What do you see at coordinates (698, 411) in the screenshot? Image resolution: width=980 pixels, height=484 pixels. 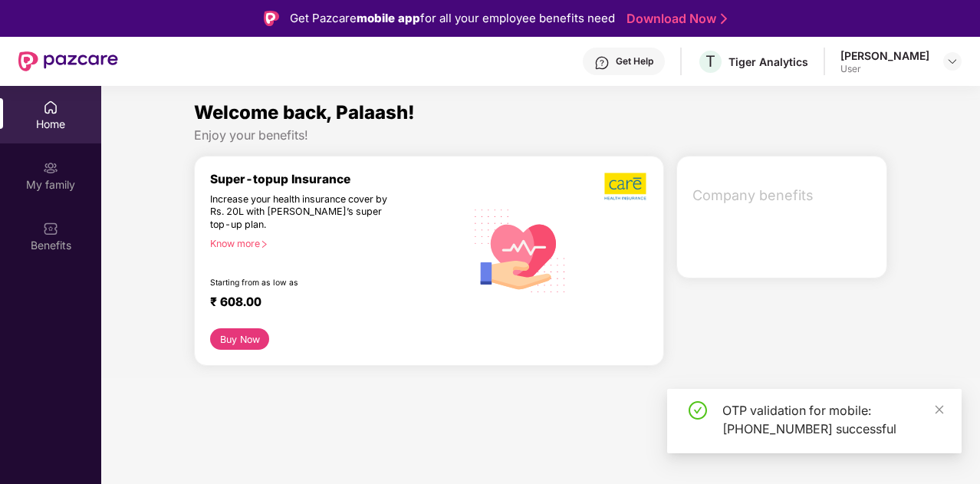 I see `span: check-circle` at bounding box center [698, 411].